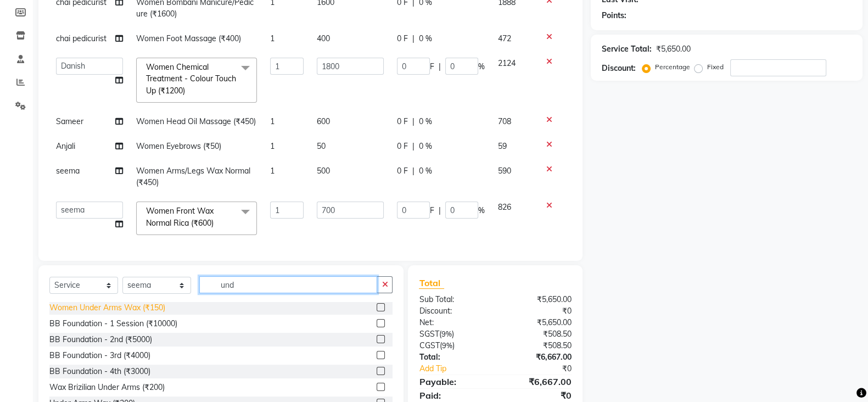 The width and height of the screenshot is (868, 402). What do you see at coordinates (505, 121) in the screenshot?
I see `span: 708` at bounding box center [505, 121].